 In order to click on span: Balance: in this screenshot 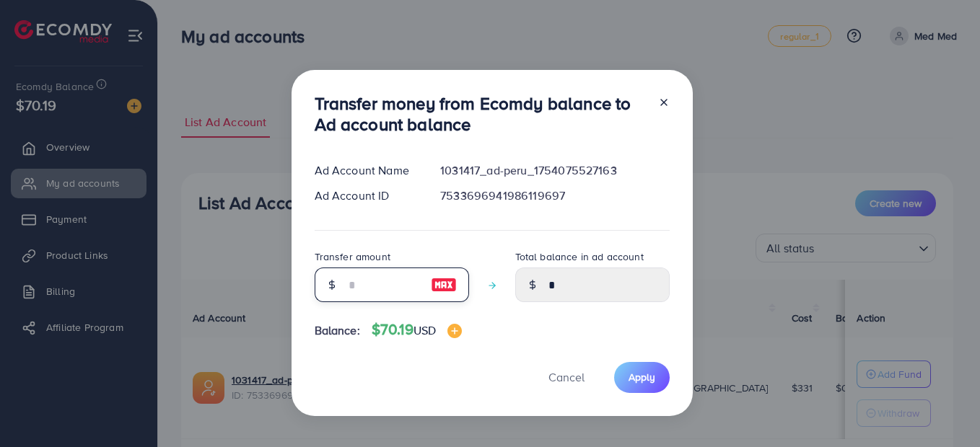, I will do `click(337, 330)`.